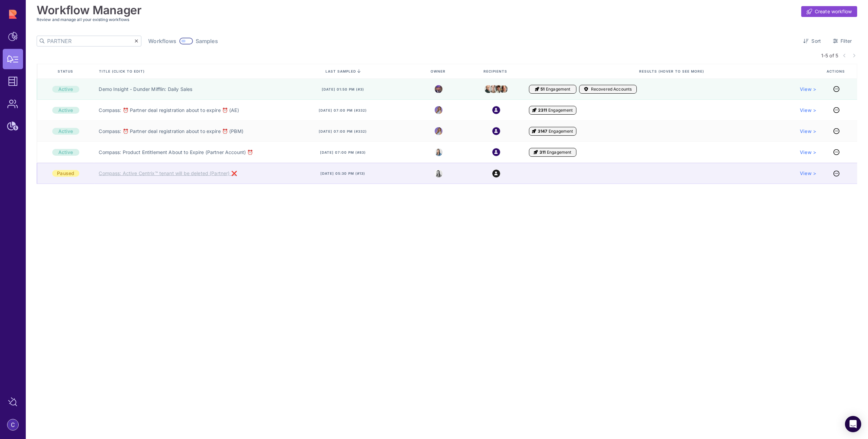  What do you see at coordinates (176, 152) in the screenshot?
I see `a: Compass: Product Entitlement About to Expire (Partner Account) ⏰` at bounding box center [176, 152].